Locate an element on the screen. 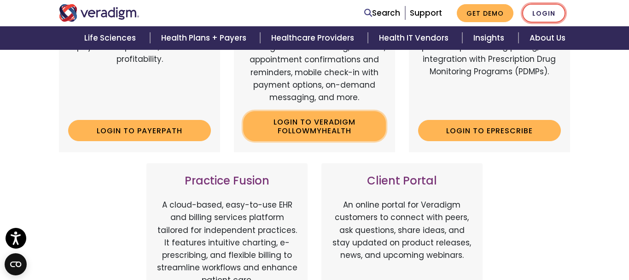  a: Veradigm logo is located at coordinates (99, 13).